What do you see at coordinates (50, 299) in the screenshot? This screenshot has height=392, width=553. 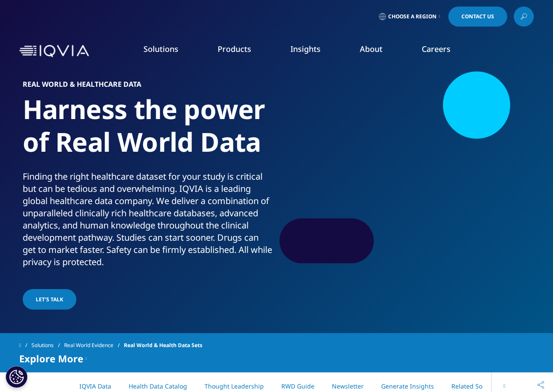 I see `span: Let's Talk` at bounding box center [50, 299].